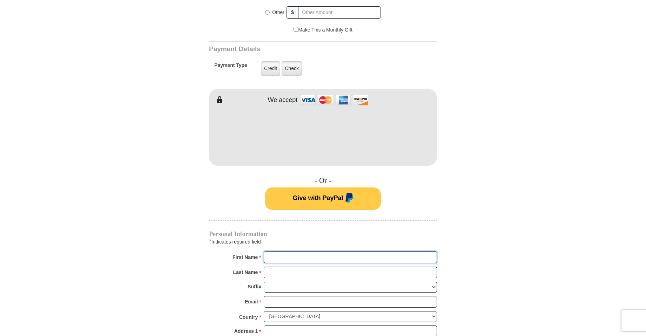 This screenshot has width=646, height=336. Describe the element at coordinates (318, 198) in the screenshot. I see `span: Give with PayPal` at that location.